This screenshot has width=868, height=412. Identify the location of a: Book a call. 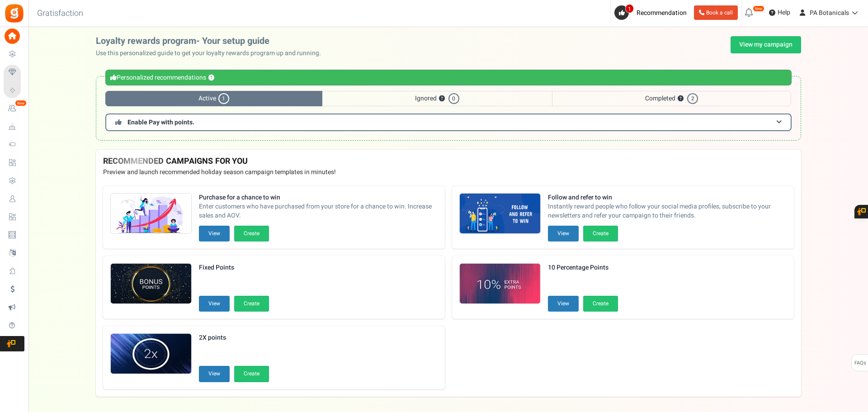
(715, 13).